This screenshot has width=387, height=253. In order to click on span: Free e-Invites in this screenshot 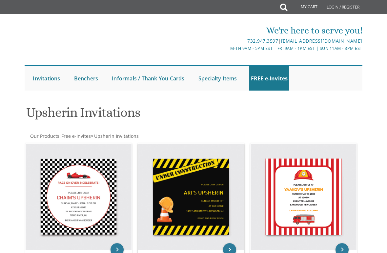, I will do `click(76, 136)`.